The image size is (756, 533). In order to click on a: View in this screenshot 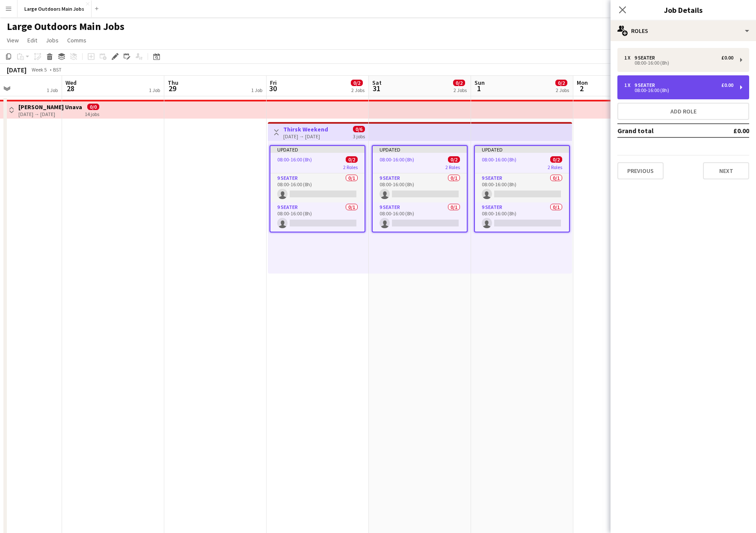, I will do `click(13, 40)`.